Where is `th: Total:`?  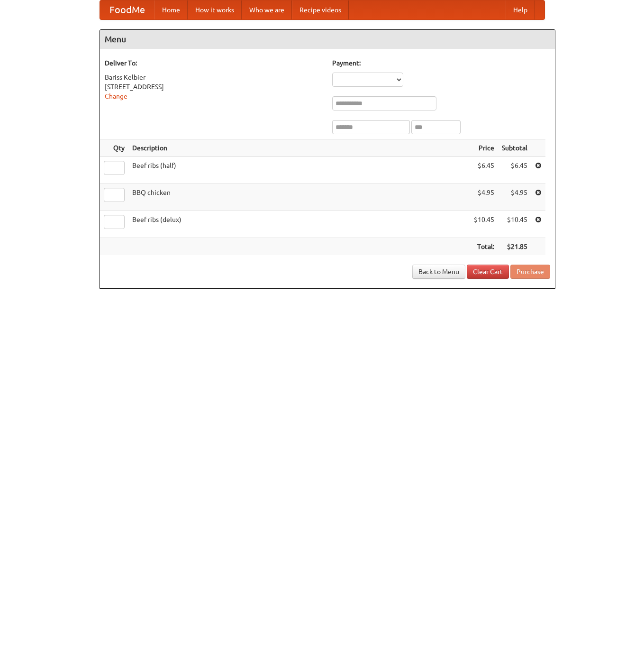
th: Total: is located at coordinates (484, 247).